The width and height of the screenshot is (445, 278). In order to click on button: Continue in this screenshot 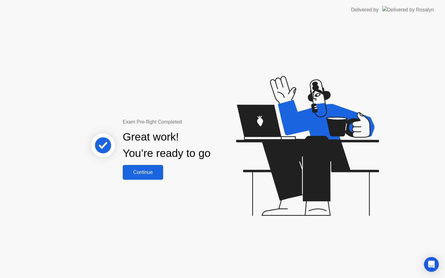, I will do `click(143, 172)`.